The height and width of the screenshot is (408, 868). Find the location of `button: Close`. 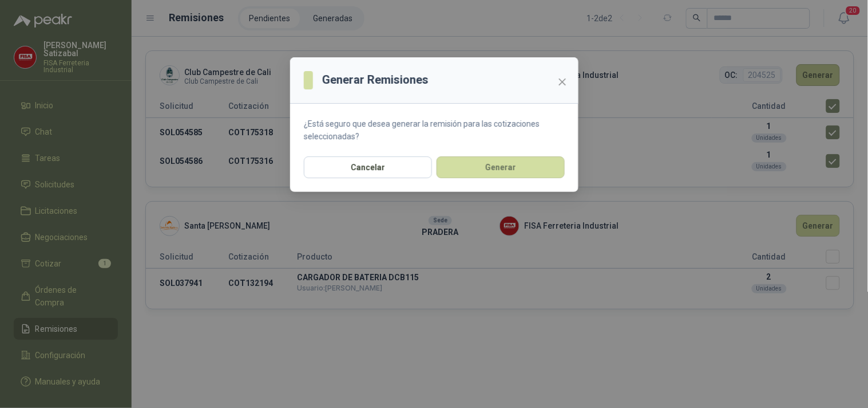

button: Close is located at coordinates (562, 82).